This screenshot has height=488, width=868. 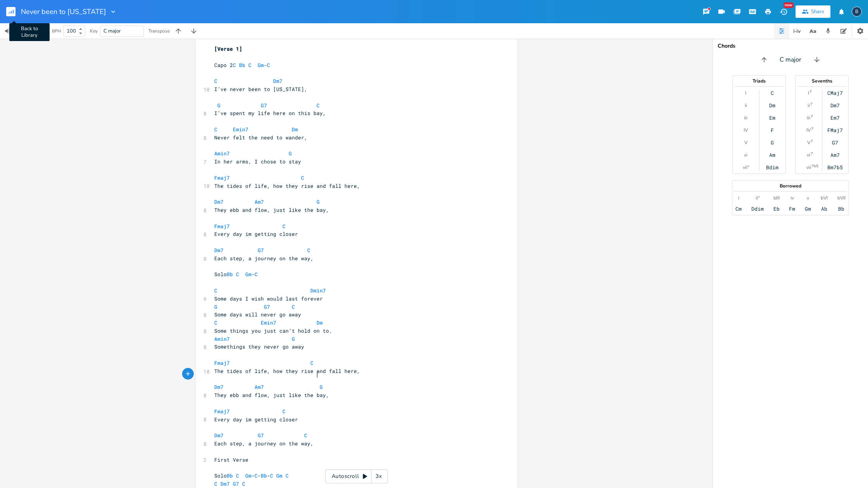 What do you see at coordinates (745, 130) in the screenshot?
I see `div: IV` at bounding box center [745, 130].